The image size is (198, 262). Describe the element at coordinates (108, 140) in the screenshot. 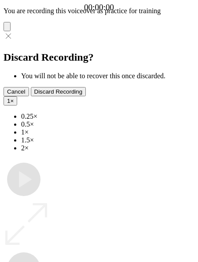

I see `li: 1.5×` at that location.